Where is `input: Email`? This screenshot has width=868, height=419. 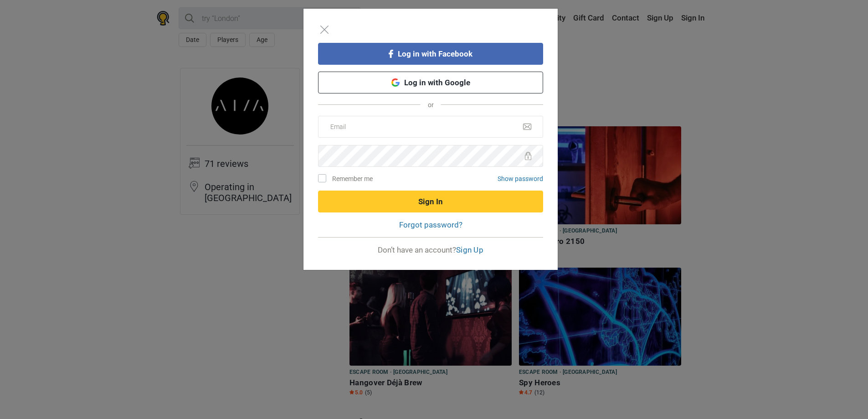 input: Email is located at coordinates (430, 127).